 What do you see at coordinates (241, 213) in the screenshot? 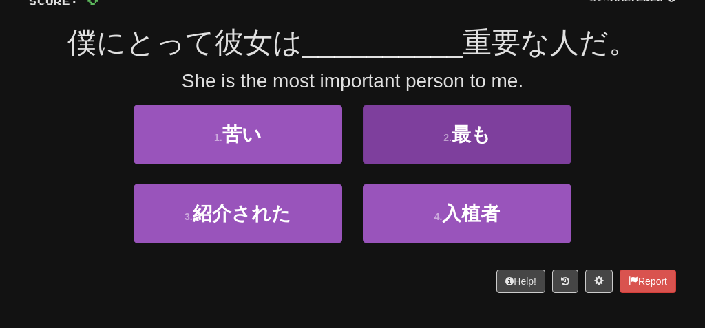
I see `span: 紹介された` at bounding box center [241, 213].